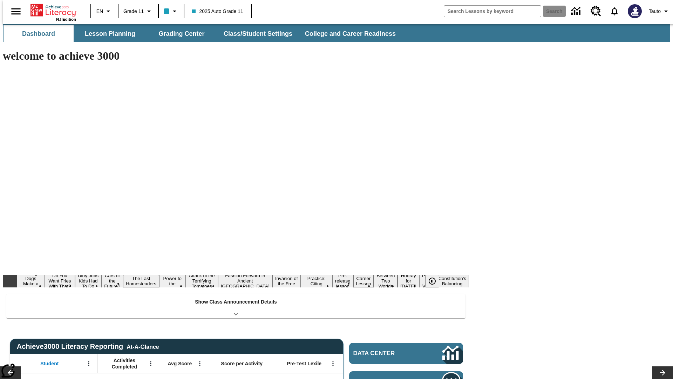 Image resolution: width=673 pixels, height=379 pixels. Describe the element at coordinates (236, 306) in the screenshot. I see `div: Show Class Announcement Details` at that location.